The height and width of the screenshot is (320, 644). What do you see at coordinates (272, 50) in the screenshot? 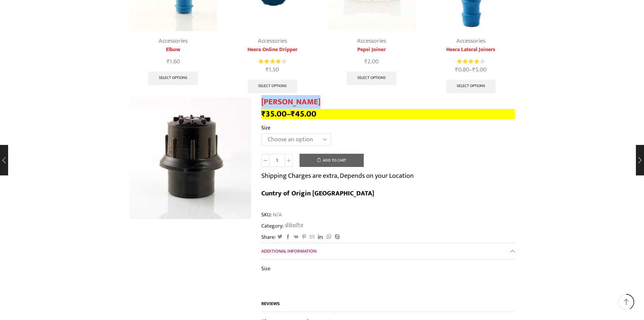
I see `a: Heera Online Dripper` at bounding box center [272, 50].